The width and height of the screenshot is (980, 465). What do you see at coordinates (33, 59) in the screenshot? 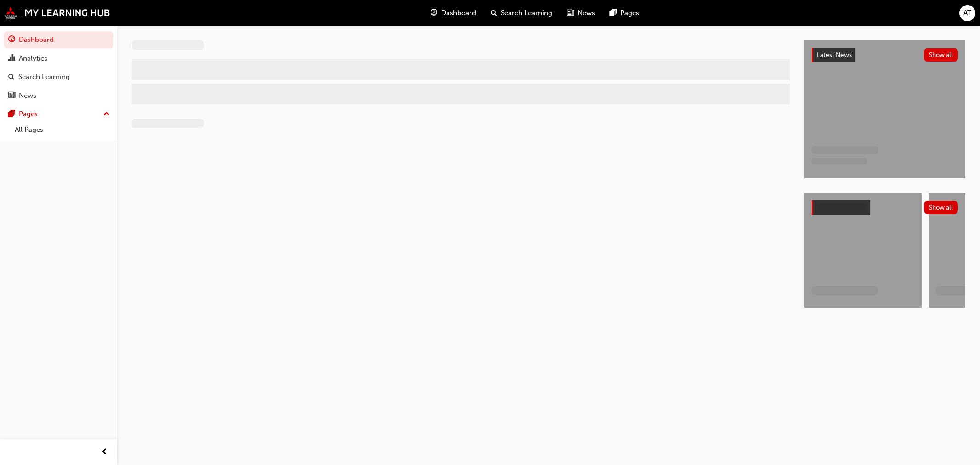
I see `div: Analytics` at bounding box center [33, 59].